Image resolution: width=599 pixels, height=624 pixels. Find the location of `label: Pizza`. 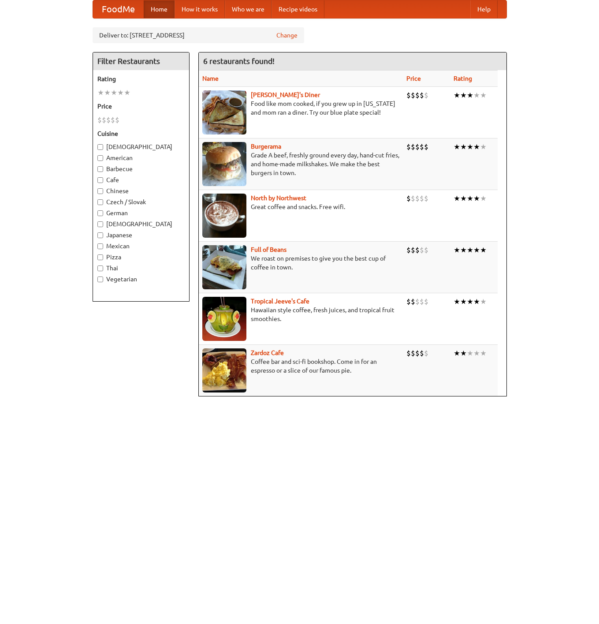

label: Pizza is located at coordinates (141, 257).